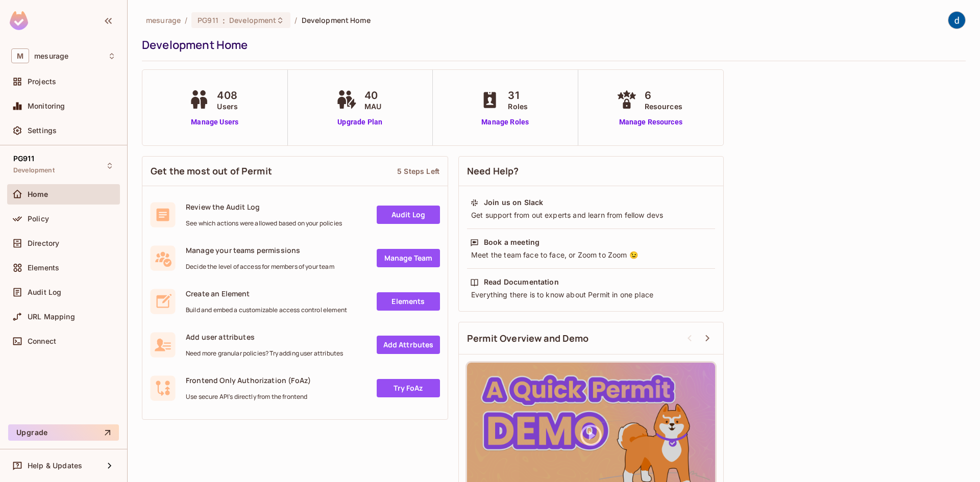  Describe the element at coordinates (518, 96) in the screenshot. I see `span: 31` at that location.